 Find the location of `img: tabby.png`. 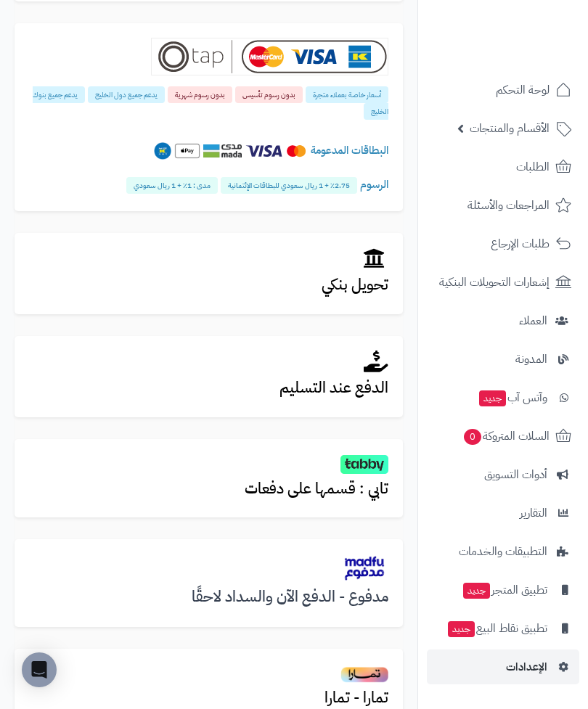

img: tabby.png is located at coordinates (364, 465).